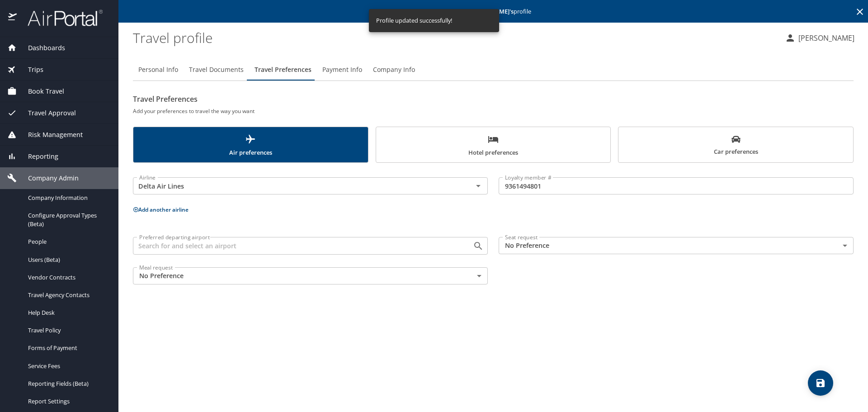  Describe the element at coordinates (414, 20) in the screenshot. I see `div: Profile updated successfully!` at that location.